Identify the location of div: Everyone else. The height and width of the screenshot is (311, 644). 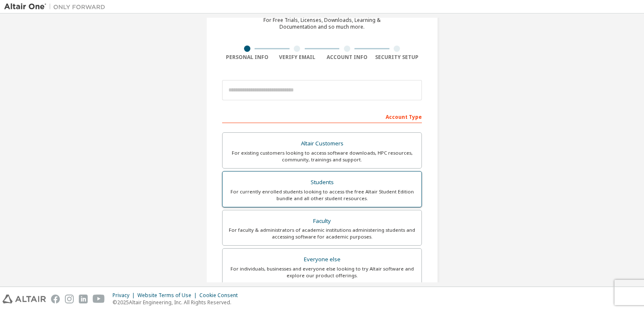
(322, 260).